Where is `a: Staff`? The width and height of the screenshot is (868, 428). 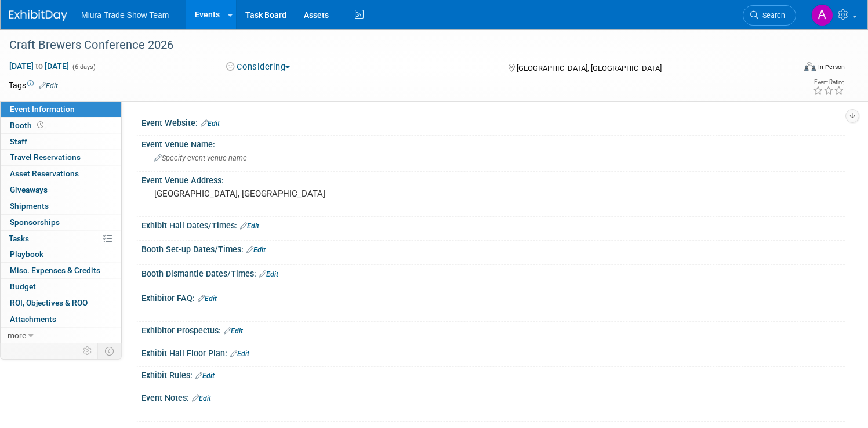
a: Staff is located at coordinates (61, 142).